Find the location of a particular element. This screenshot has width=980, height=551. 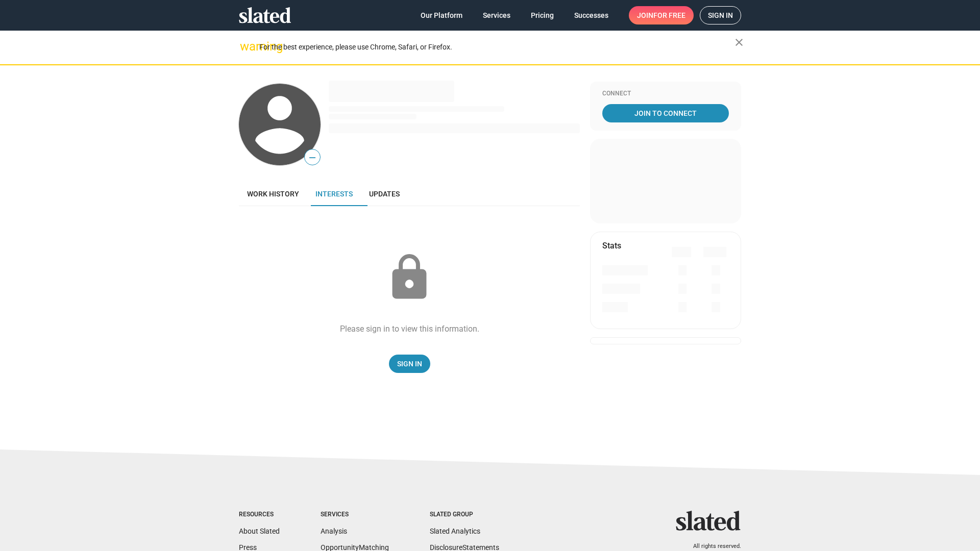

div: Please sign in to view this information. is located at coordinates (409, 329).